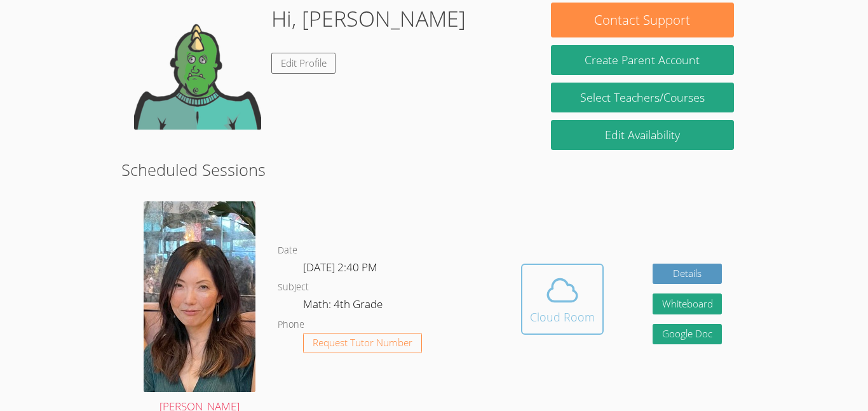  What do you see at coordinates (362, 343) in the screenshot?
I see `button: Request Tutor Number` at bounding box center [362, 343].